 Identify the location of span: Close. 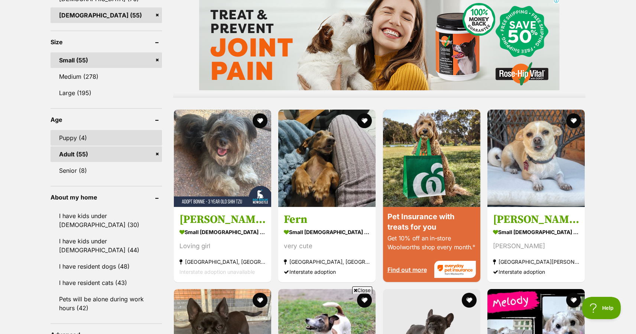
(362, 290).